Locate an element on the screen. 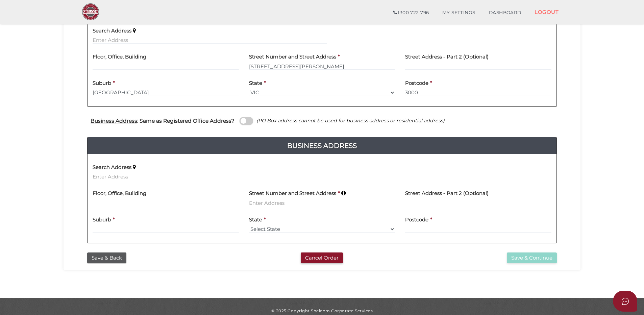  a: LOGOUT is located at coordinates (546, 12).